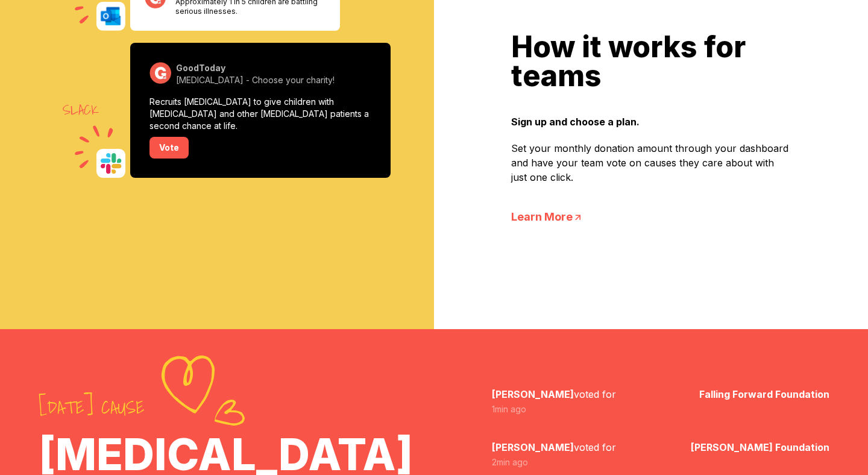 The width and height of the screenshot is (868, 475). I want to click on a: Learn More, so click(651, 217).